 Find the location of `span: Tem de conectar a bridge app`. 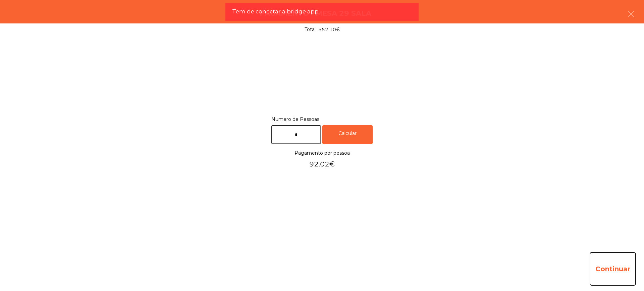

span: Tem de conectar a bridge app is located at coordinates (276, 12).